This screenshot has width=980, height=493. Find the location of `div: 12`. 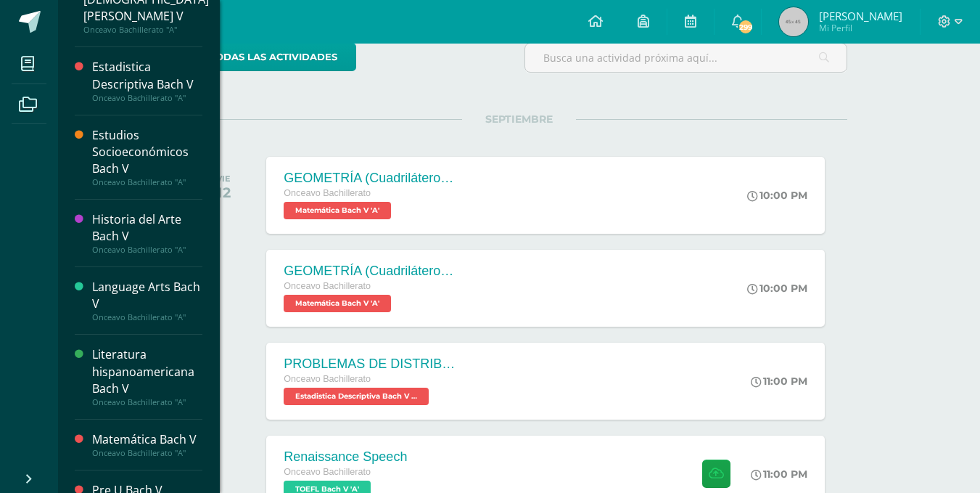

div: 12 is located at coordinates (224, 193).